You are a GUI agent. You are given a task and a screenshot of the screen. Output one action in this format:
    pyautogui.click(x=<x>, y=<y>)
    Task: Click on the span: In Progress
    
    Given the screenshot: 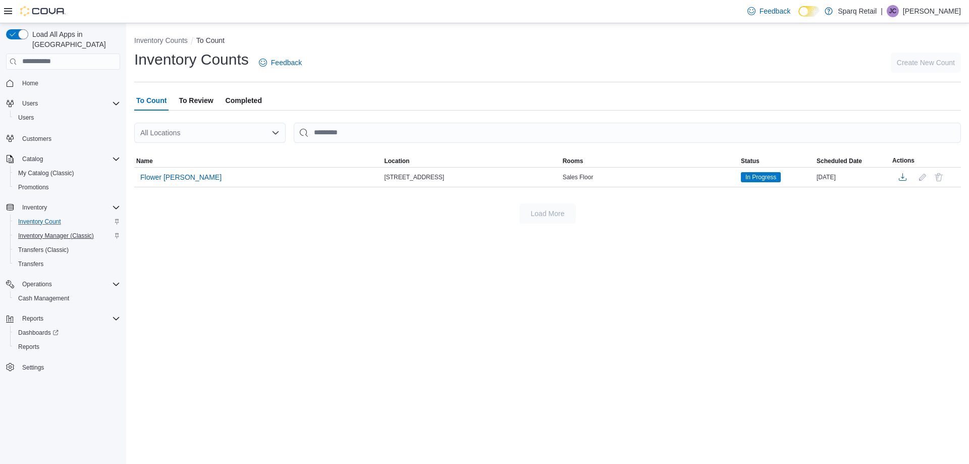 What is the action you would take?
    pyautogui.click(x=761, y=177)
    